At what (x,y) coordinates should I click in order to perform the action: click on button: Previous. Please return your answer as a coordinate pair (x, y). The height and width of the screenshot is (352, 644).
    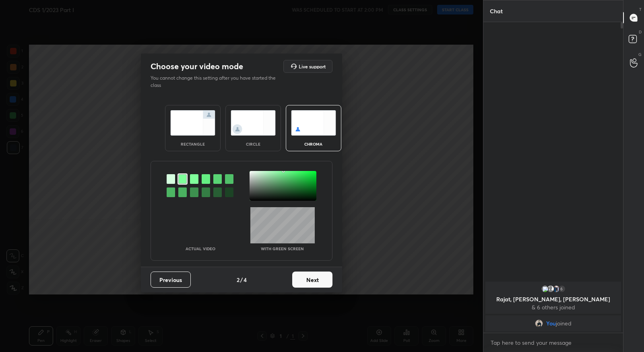
    Looking at the image, I should click on (171, 280).